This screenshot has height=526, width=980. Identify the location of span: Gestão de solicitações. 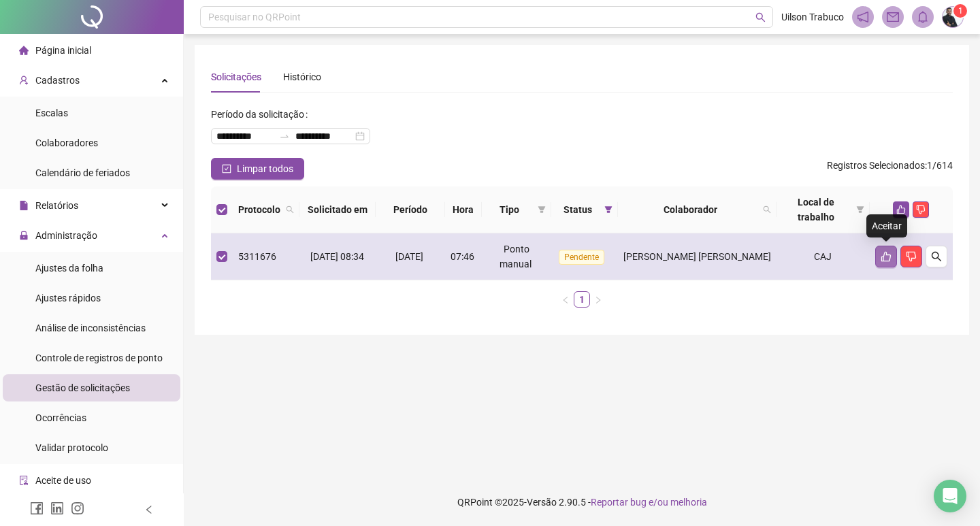
(82, 389).